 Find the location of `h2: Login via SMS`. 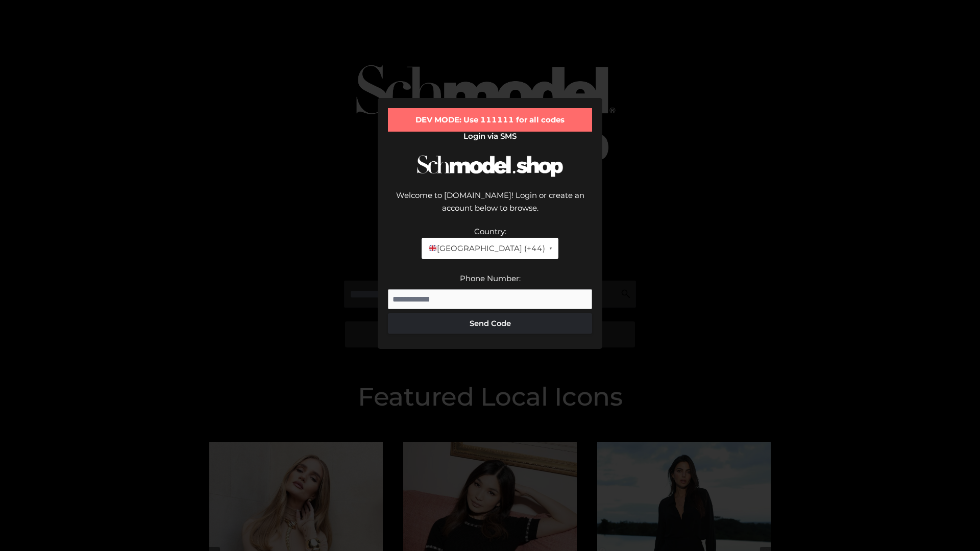

h2: Login via SMS is located at coordinates (490, 137).